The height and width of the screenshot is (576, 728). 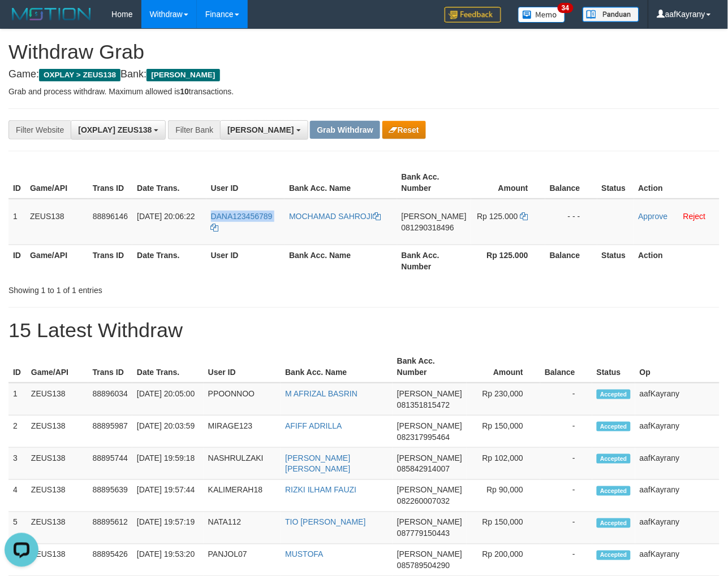 I want to click on td: 88895639, so click(x=110, y=496).